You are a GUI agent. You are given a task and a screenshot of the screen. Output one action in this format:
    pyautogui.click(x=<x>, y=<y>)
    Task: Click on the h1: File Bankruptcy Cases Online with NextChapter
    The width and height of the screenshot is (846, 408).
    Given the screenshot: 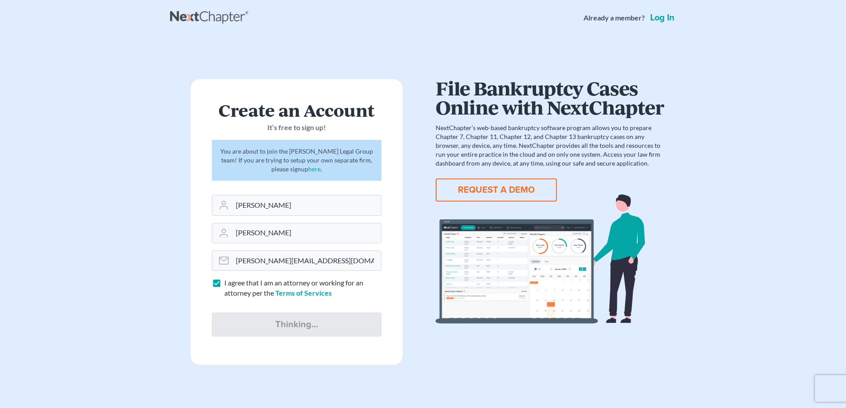 What is the action you would take?
    pyautogui.click(x=550, y=97)
    